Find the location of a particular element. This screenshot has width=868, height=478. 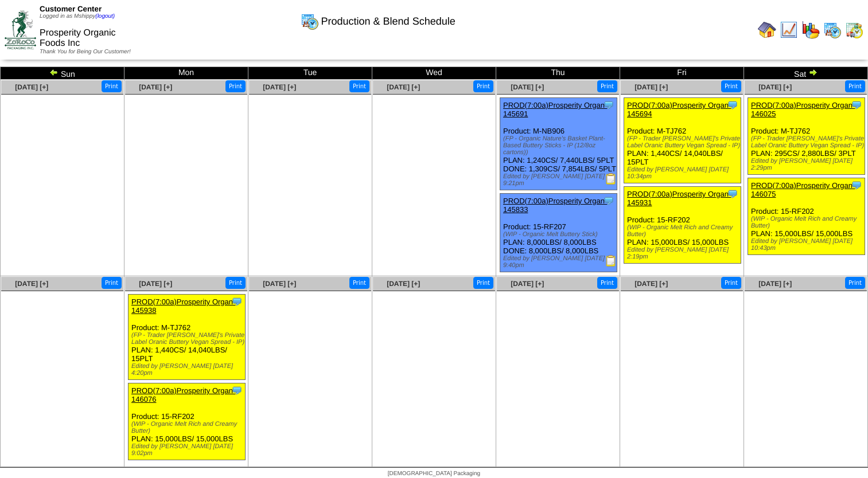

img: arrowleft.gif is located at coordinates (54, 72).